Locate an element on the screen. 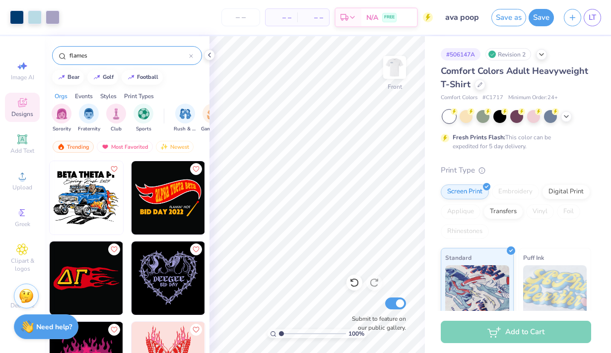  img: af0b43c8-82b0-4054-a56c-ccc0b475f5a0 is located at coordinates (86, 278).